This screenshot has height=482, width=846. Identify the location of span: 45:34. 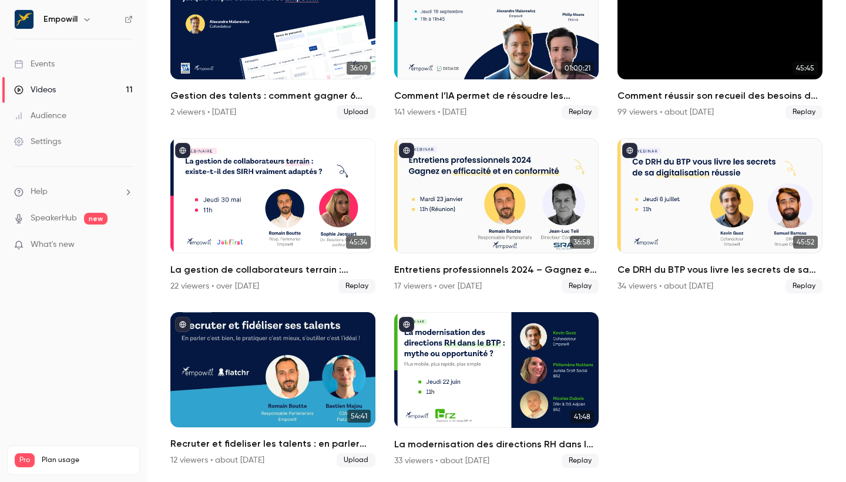
(359, 242).